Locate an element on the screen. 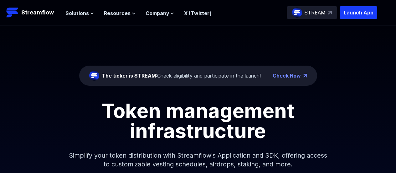 This screenshot has height=173, width=396. button: Solutions is located at coordinates (80, 13).